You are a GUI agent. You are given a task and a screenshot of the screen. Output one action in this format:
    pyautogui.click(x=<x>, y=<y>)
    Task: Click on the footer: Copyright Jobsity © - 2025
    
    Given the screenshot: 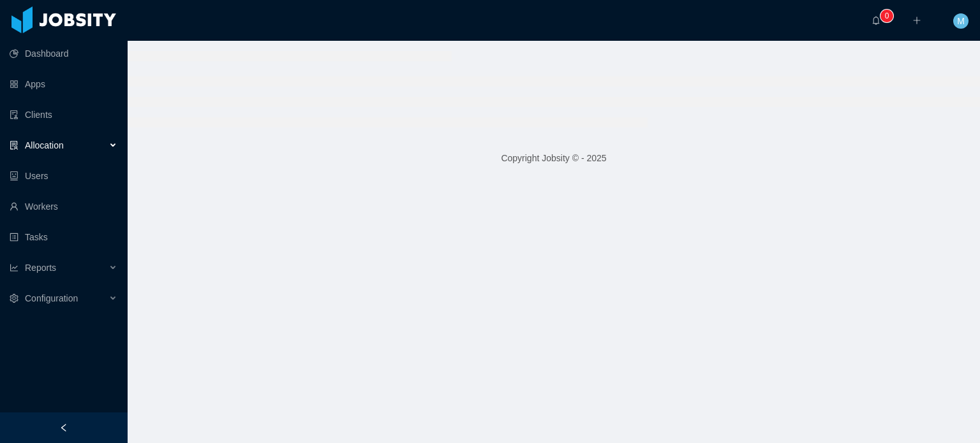 What is the action you would take?
    pyautogui.click(x=554, y=158)
    